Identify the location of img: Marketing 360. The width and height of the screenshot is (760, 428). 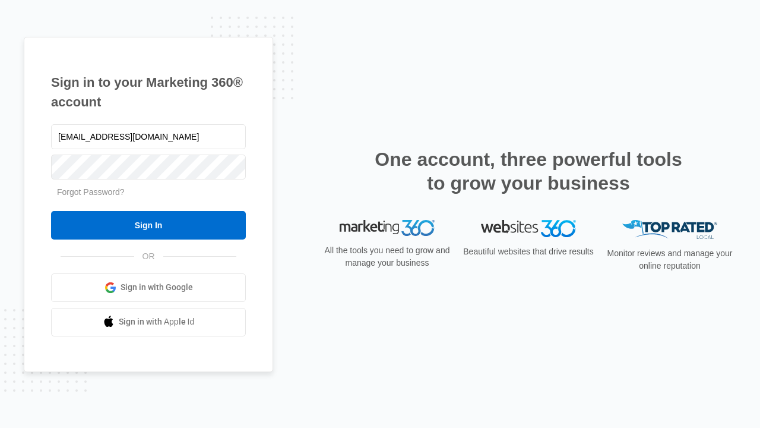
(387, 228).